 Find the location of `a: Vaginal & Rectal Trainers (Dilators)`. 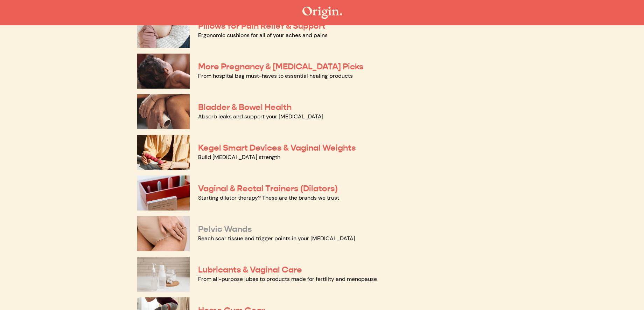

a: Vaginal & Rectal Trainers (Dilators) is located at coordinates (268, 188).